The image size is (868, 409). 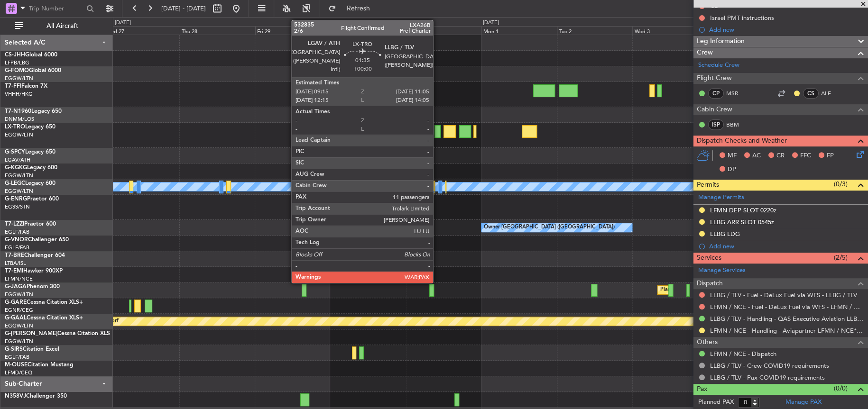 I want to click on span: G-ENRG, so click(x=15, y=199).